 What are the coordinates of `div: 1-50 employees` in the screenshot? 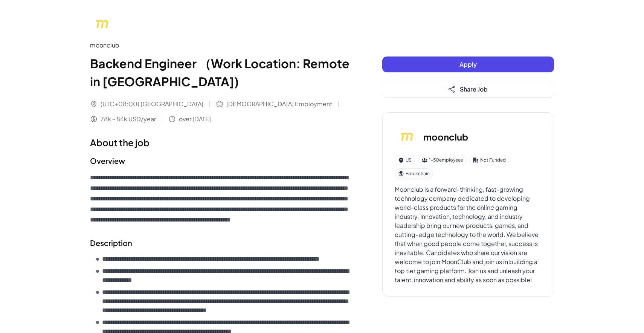 It's located at (442, 160).